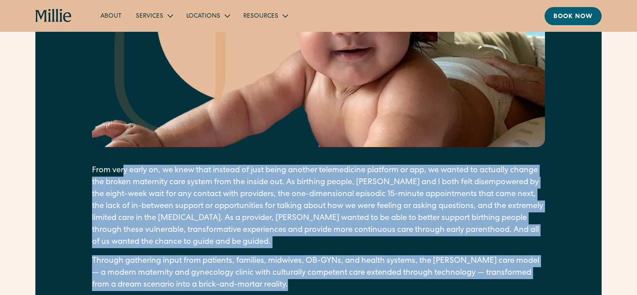 The width and height of the screenshot is (637, 295). What do you see at coordinates (318, 273) in the screenshot?
I see `p: Through gathering input from patients, families, midwives, OB-GYNs, and health systems, the [PERS...` at bounding box center [318, 273].